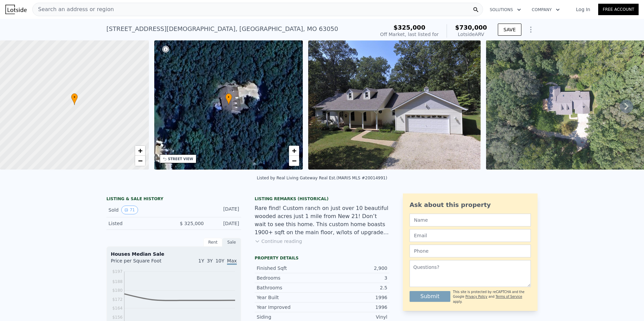 This screenshot has width=644, height=321. Describe the element at coordinates (471, 236) in the screenshot. I see `input: Email` at that location.